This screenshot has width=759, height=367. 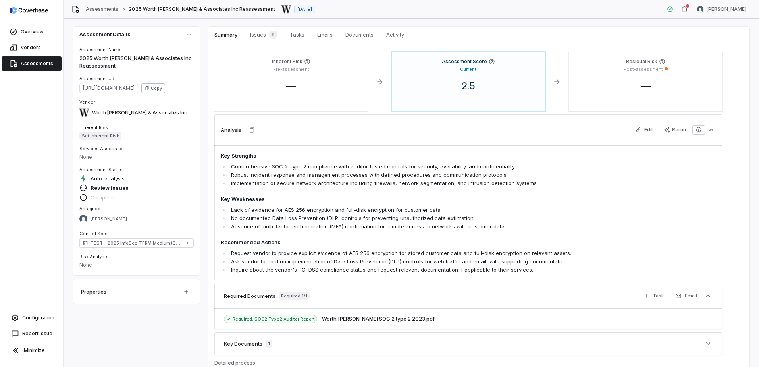 I want to click on span: Control Sets, so click(x=93, y=233).